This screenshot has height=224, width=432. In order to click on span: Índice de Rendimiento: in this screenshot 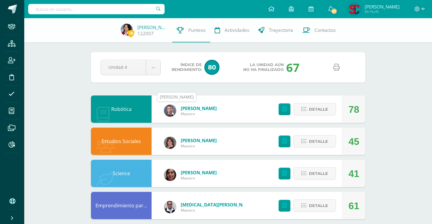, I will do `click(187, 67)`.